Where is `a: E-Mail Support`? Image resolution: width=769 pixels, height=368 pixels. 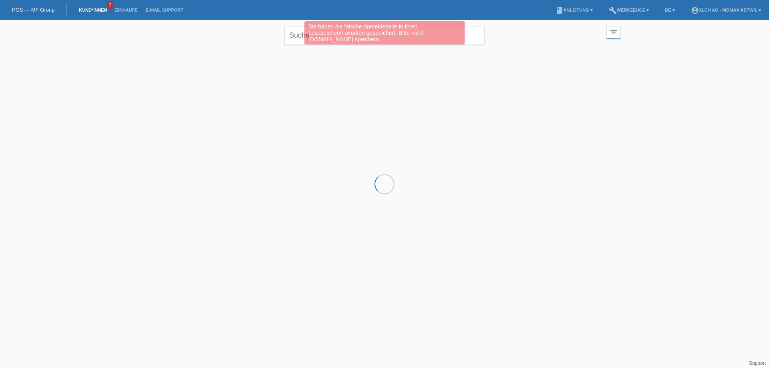 a: E-Mail Support is located at coordinates (165, 10).